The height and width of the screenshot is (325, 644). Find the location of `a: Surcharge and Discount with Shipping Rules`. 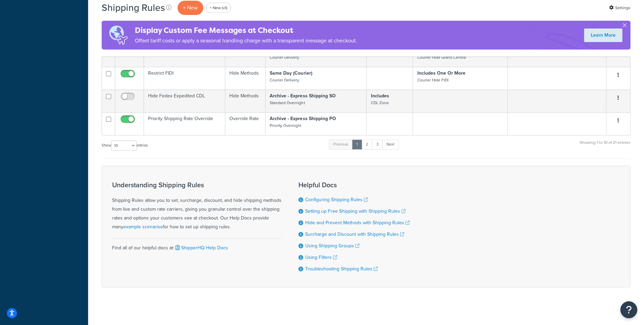

a: Surcharge and Discount with Shipping Rules is located at coordinates (355, 234).